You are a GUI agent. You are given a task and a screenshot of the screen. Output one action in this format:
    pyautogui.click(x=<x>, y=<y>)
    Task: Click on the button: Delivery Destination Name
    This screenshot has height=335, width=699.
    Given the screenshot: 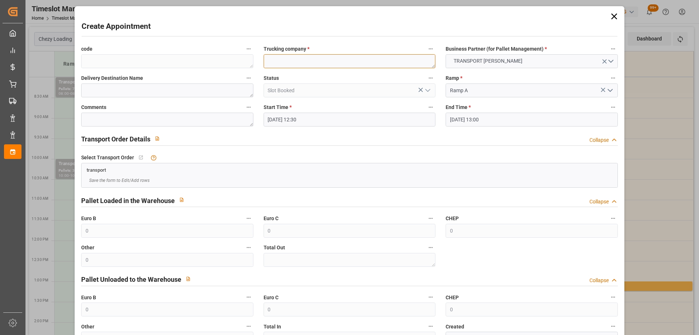 What is the action you would take?
    pyautogui.click(x=249, y=78)
    